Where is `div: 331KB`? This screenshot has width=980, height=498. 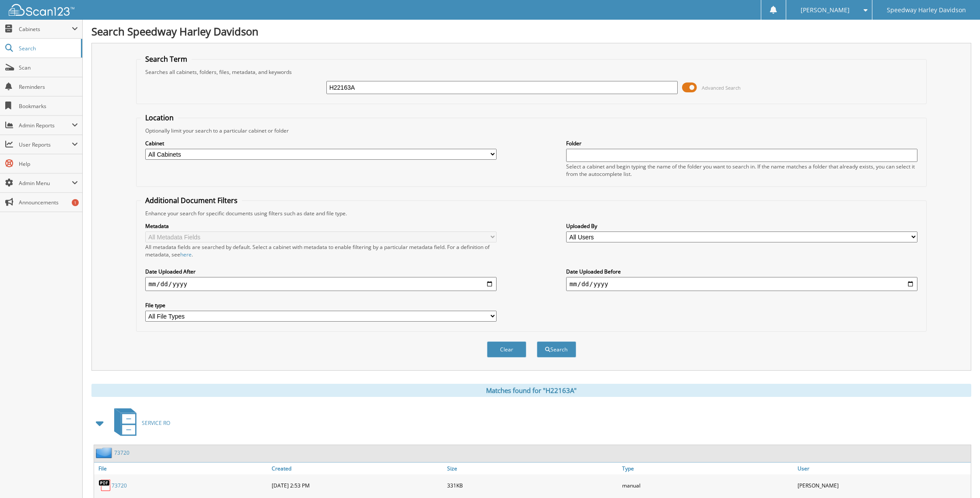 div: 331KB is located at coordinates (532, 485).